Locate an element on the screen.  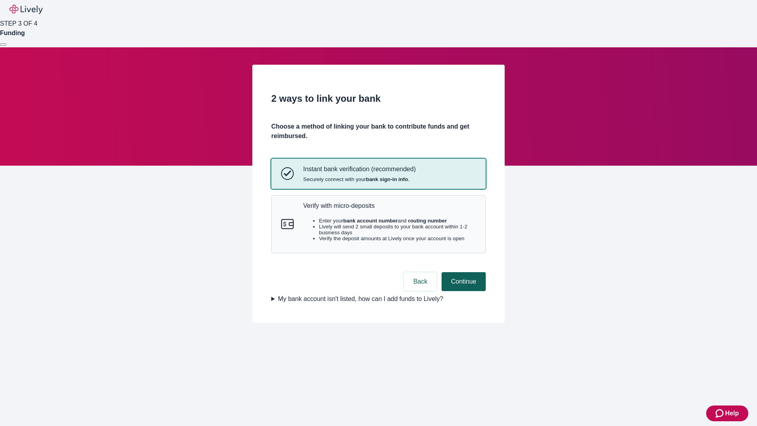
li: Lively will send 2 small deposits to your bank account within 1-2 business days is located at coordinates (398, 230).